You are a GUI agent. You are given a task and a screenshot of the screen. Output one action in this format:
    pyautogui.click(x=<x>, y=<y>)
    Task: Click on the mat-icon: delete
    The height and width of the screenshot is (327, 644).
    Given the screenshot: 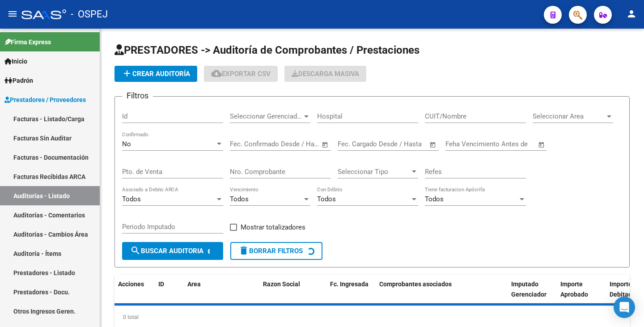 What is the action you would take?
    pyautogui.click(x=244, y=251)
    